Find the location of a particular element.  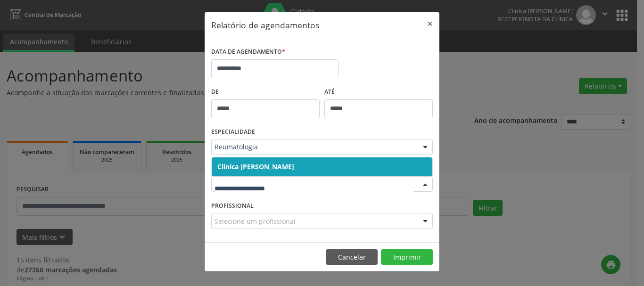

label: DATA DE AGENDAMENTO is located at coordinates (248, 52).